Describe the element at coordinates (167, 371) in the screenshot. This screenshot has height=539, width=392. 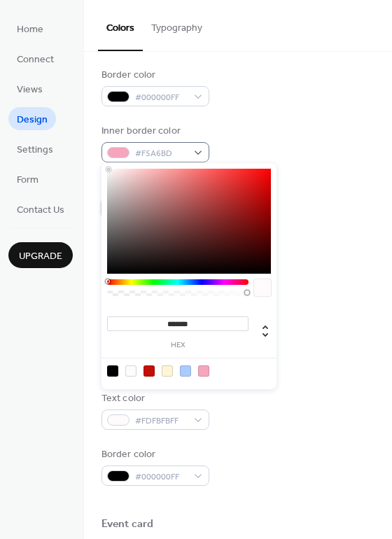
I see `div: rgb(255, 244, 214)` at that location.